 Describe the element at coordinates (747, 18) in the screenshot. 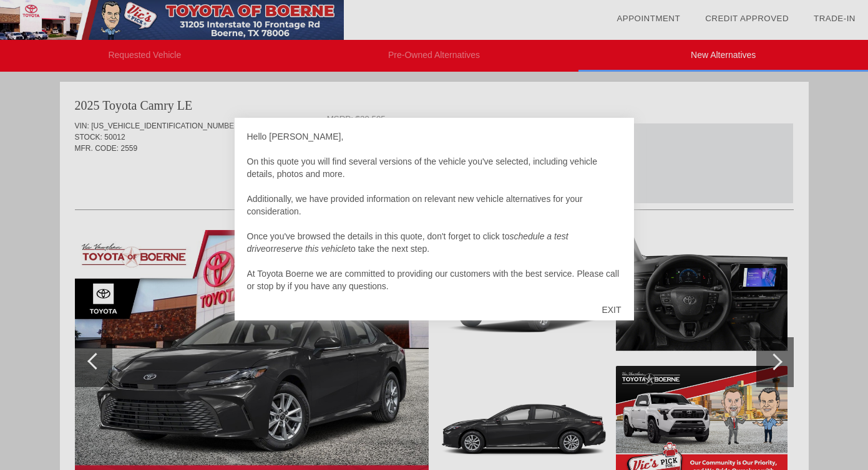

I see `a: Credit Approved` at that location.